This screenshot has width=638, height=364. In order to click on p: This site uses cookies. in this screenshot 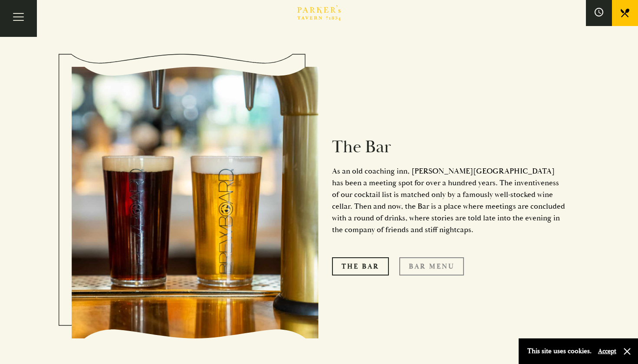, I will do `click(559, 351)`.